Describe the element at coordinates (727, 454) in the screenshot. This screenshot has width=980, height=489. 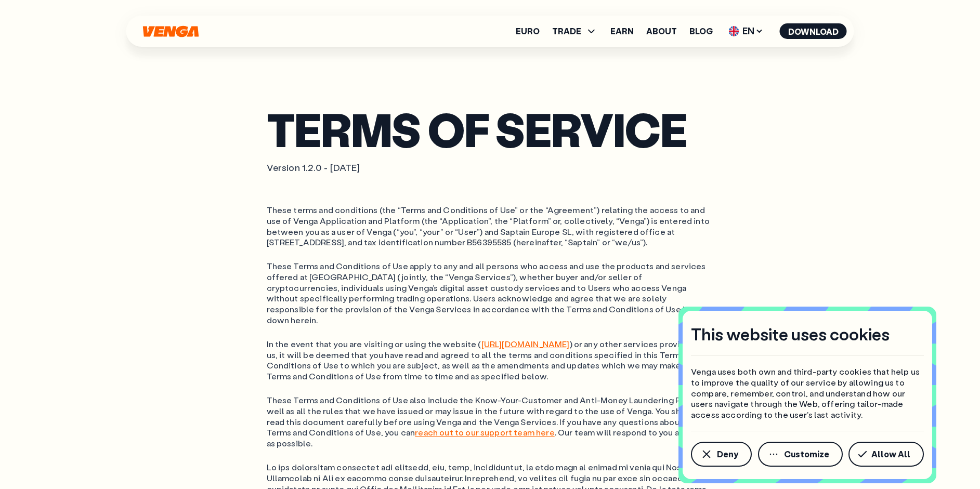
I see `span: Deny` at that location.